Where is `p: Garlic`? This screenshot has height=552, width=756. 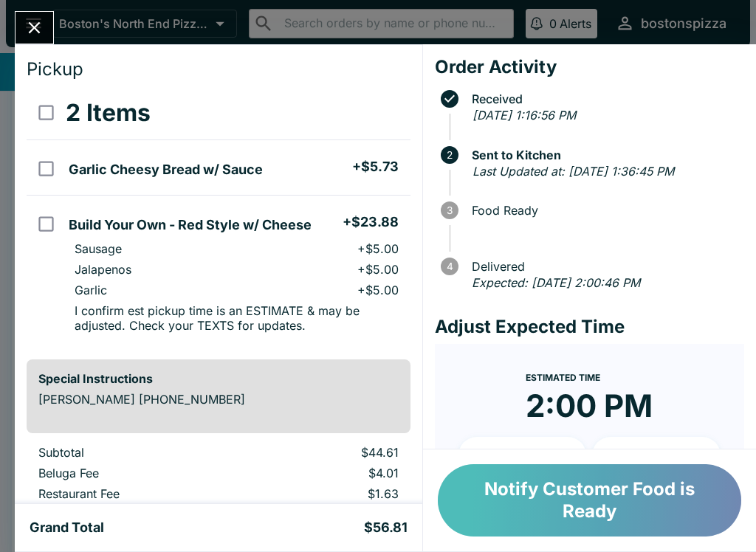
p: Garlic is located at coordinates (91, 290).